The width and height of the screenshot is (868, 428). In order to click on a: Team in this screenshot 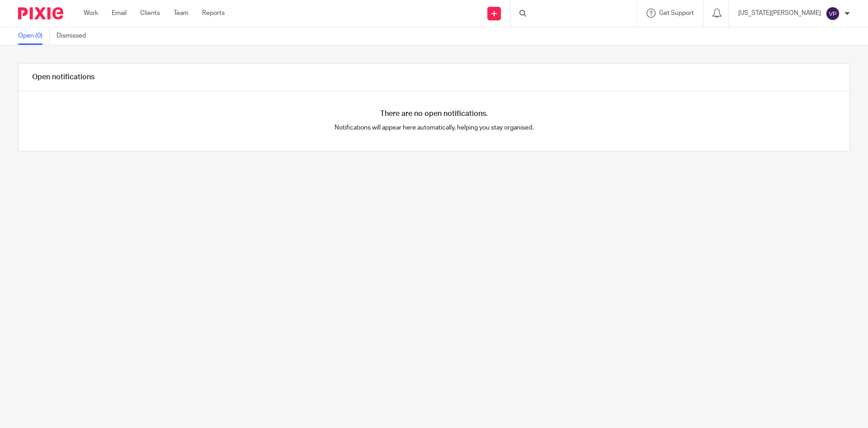, I will do `click(181, 13)`.